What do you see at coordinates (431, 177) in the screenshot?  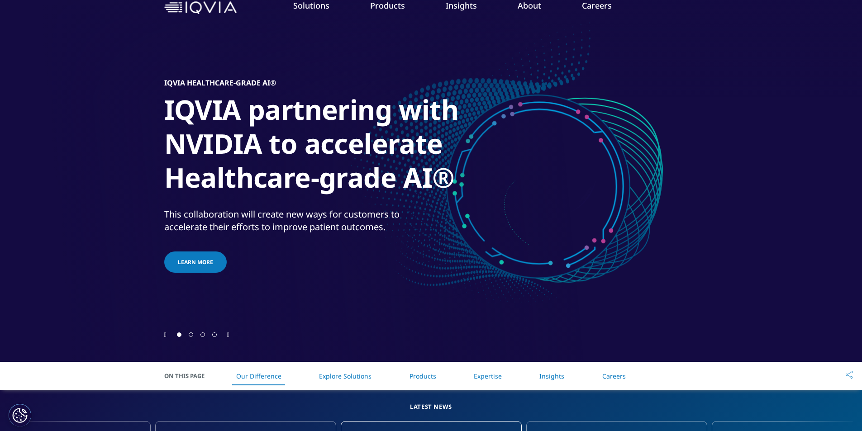 I see `div: 1 / 4` at bounding box center [431, 177].